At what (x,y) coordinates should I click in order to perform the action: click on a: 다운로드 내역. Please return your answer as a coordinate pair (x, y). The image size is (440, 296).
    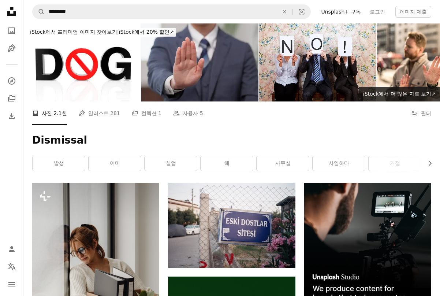
    Looking at the image, I should click on (12, 116).